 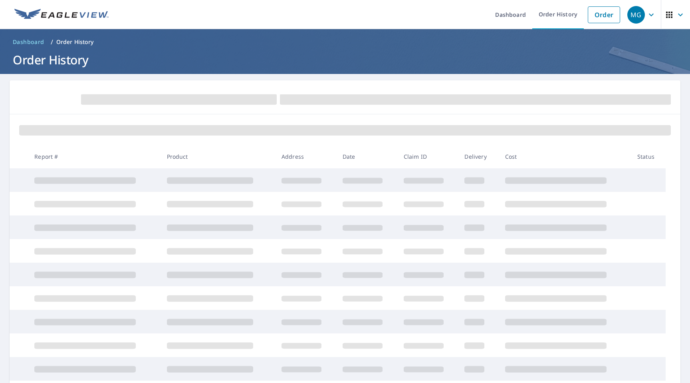 I want to click on th: Date, so click(x=367, y=156).